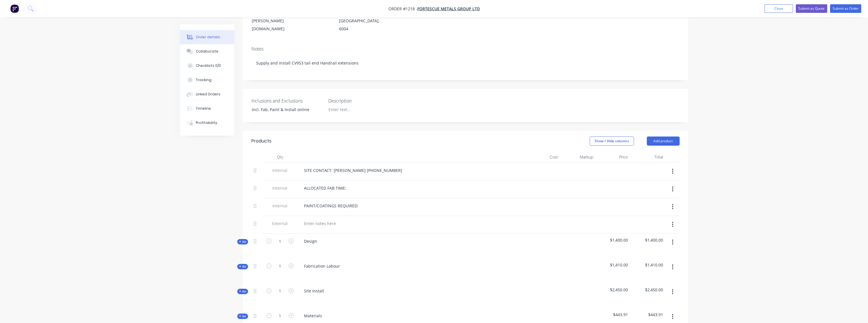 This screenshot has height=323, width=868. Describe the element at coordinates (466, 63) in the screenshot. I see `div: Supply and install CV953 tail end Handrail extensions` at that location.